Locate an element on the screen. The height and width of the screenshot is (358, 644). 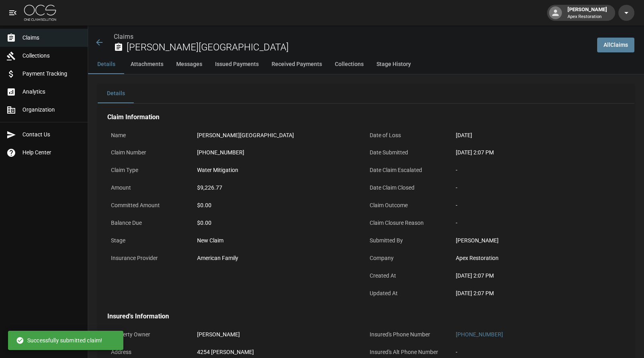
p: Name is located at coordinates (150, 135).